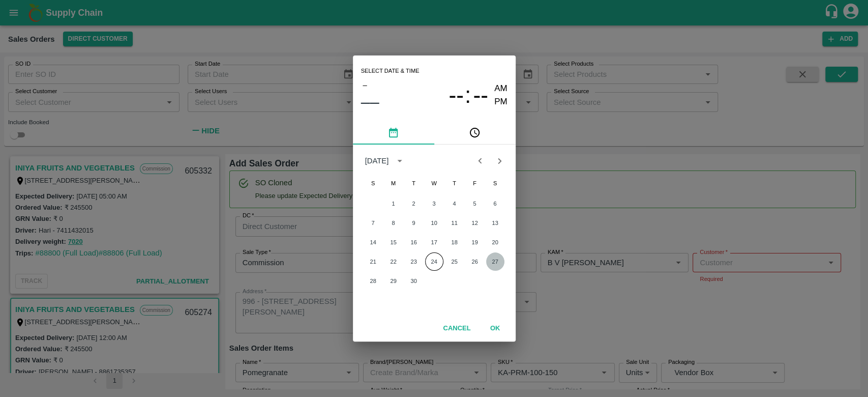 This screenshot has width=868, height=397. Describe the element at coordinates (373, 281) in the screenshot. I see `button: 28` at that location.